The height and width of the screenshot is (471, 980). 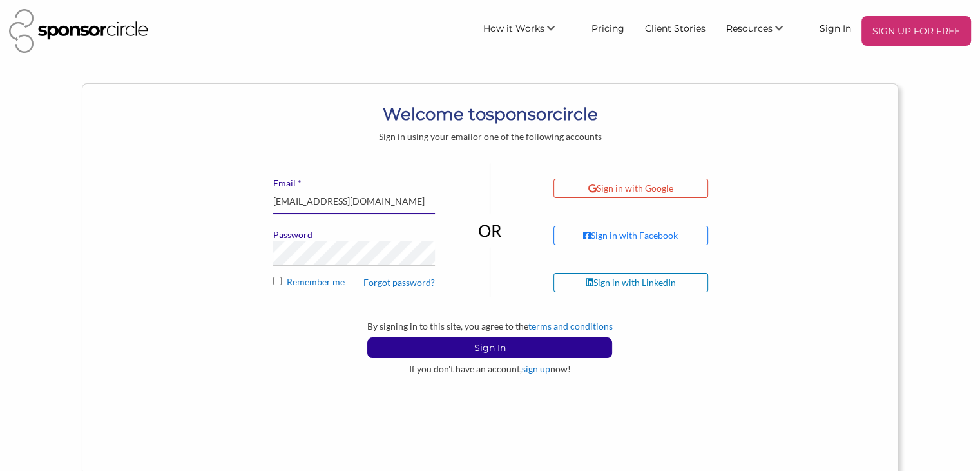 What do you see at coordinates (630, 236) in the screenshot?
I see `div: Sign in with Facebook` at bounding box center [630, 236].